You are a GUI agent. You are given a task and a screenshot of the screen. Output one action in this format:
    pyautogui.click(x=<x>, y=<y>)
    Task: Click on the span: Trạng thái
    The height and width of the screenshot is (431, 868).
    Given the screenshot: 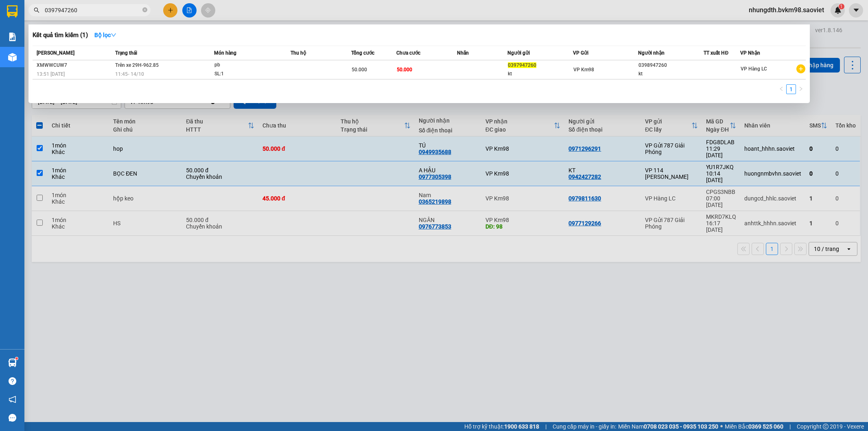 What is the action you would take?
    pyautogui.click(x=126, y=53)
    